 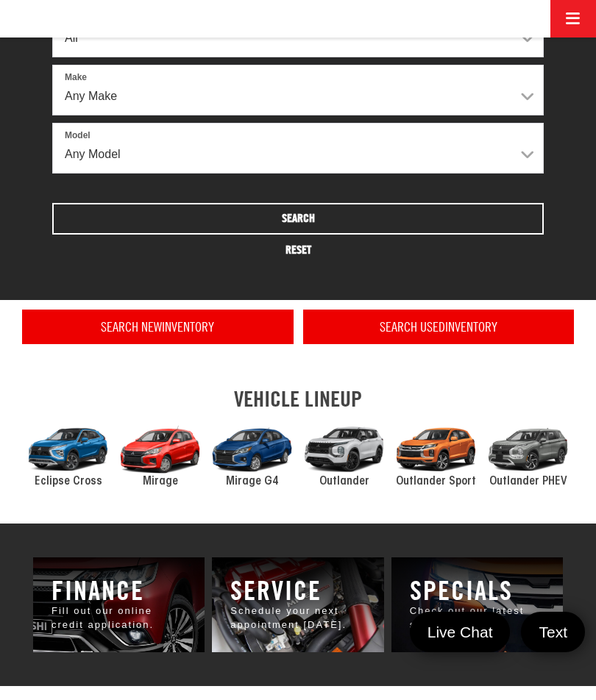 What do you see at coordinates (77, 135) in the screenshot?
I see `label: Model` at bounding box center [77, 135].